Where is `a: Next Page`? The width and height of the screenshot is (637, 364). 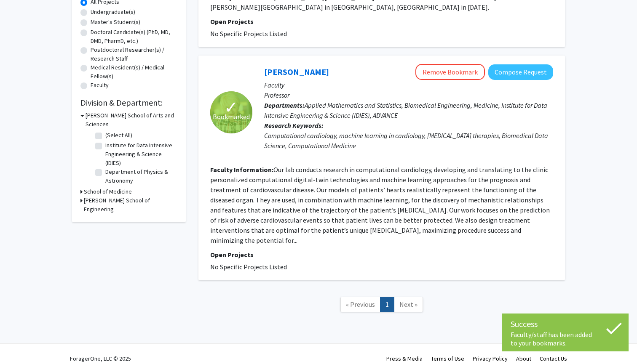
a: Next Page is located at coordinates (408, 304).